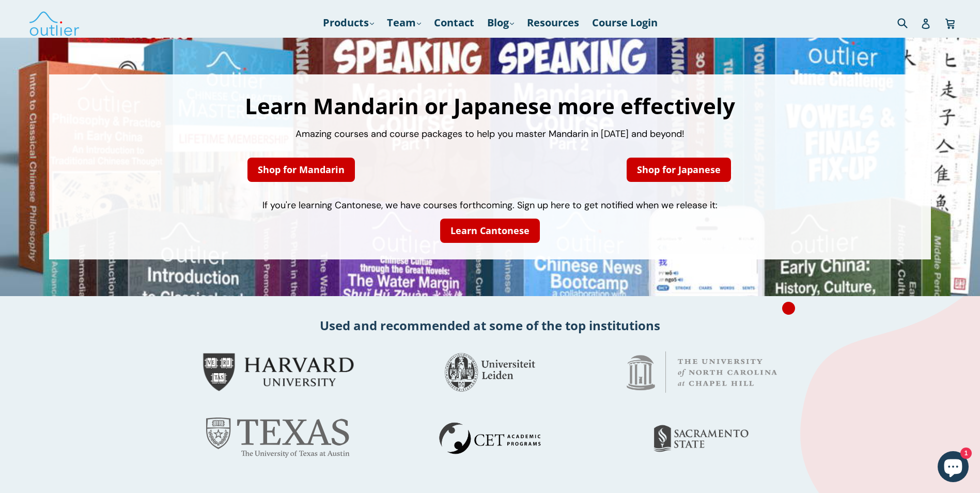 The image size is (980, 493). Describe the element at coordinates (404, 23) in the screenshot. I see `a: Team` at that location.